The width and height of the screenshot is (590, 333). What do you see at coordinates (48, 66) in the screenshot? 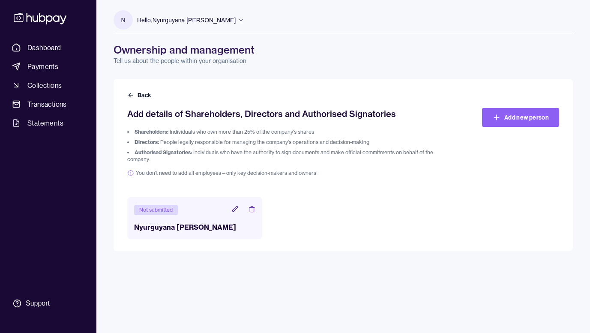
I see `a: Payments` at bounding box center [48, 66].